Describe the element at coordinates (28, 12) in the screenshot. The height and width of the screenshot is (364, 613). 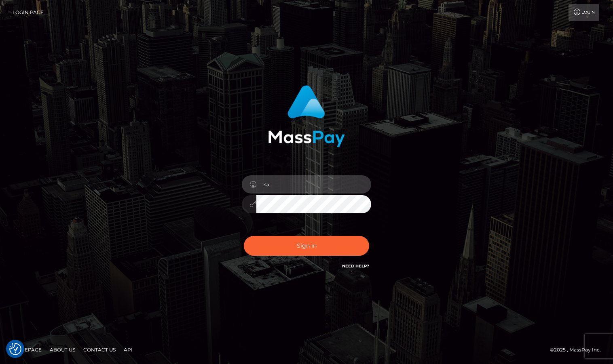
I see `a: Login Page` at that location.